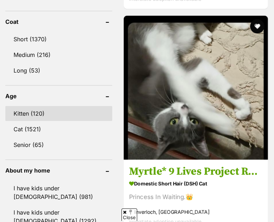 The image size is (274, 222). I want to click on a: Kitten (120), so click(59, 113).